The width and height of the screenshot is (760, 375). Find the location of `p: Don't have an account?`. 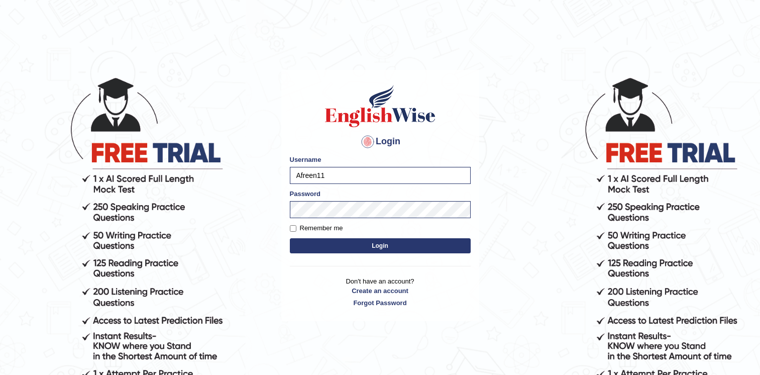

p: Don't have an account? is located at coordinates (380, 292).